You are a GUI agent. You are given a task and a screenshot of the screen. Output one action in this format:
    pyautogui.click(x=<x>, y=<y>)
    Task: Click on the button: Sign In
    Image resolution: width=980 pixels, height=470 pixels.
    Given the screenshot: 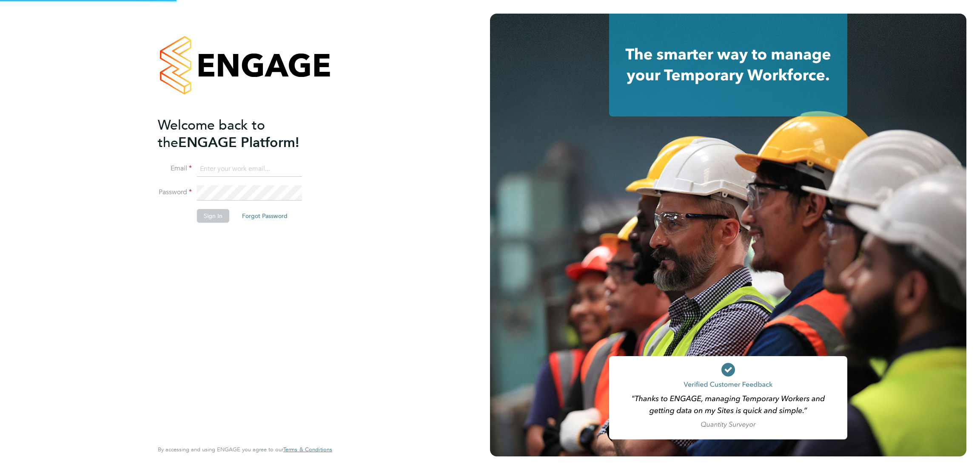 What is the action you would take?
    pyautogui.click(x=213, y=216)
    